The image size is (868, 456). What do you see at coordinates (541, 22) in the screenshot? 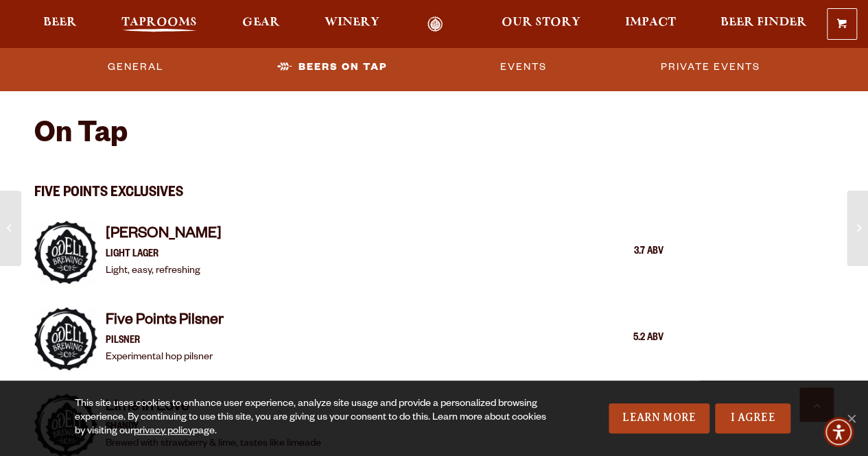
I see `span: Our Story` at bounding box center [541, 22].